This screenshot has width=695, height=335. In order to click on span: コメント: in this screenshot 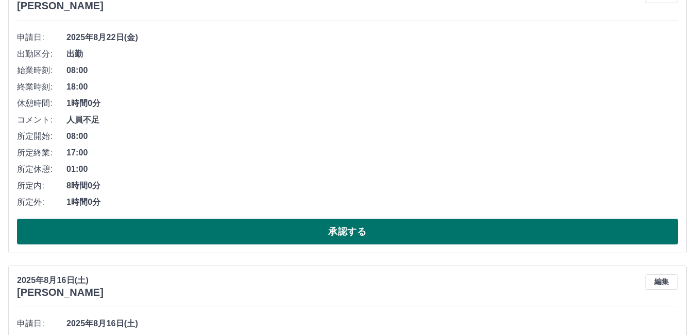, I will do `click(42, 120)`.